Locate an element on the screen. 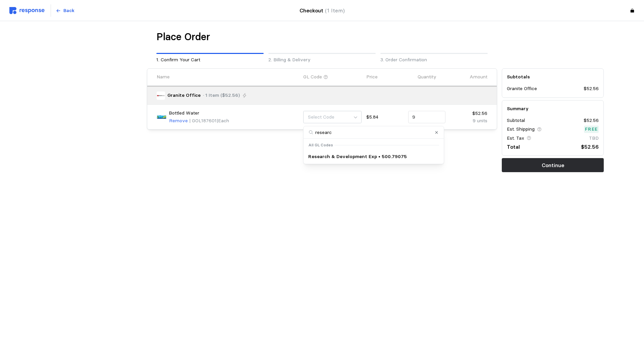 This screenshot has height=348, width=644. p: Name is located at coordinates (163, 77).